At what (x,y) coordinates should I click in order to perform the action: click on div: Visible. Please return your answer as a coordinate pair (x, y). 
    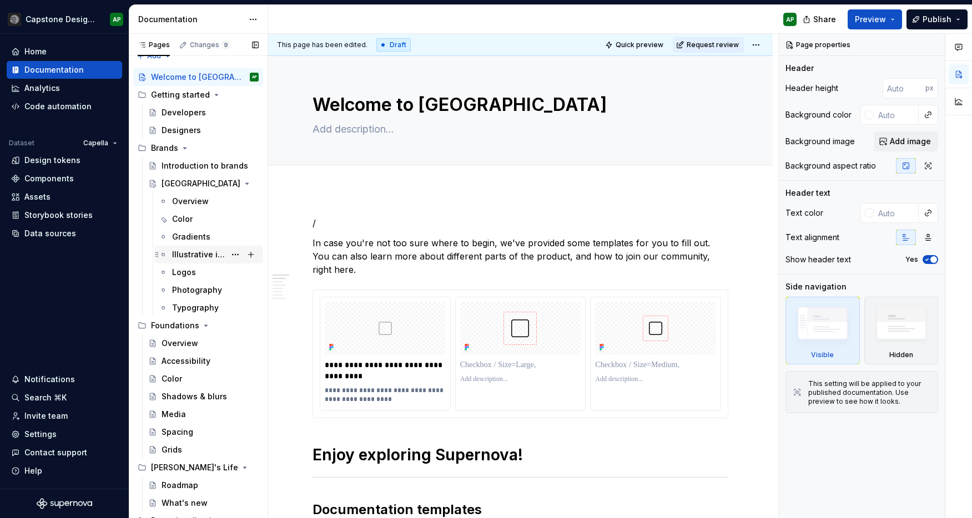
    Looking at the image, I should click on (822, 331).